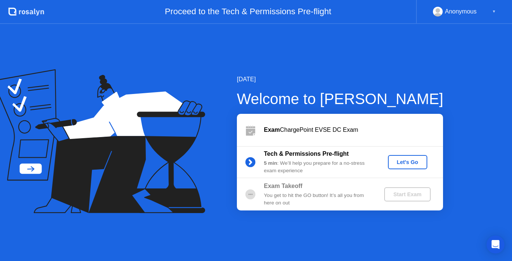  I want to click on div: ChargePoint EVSE DC Exam, so click(354, 130).